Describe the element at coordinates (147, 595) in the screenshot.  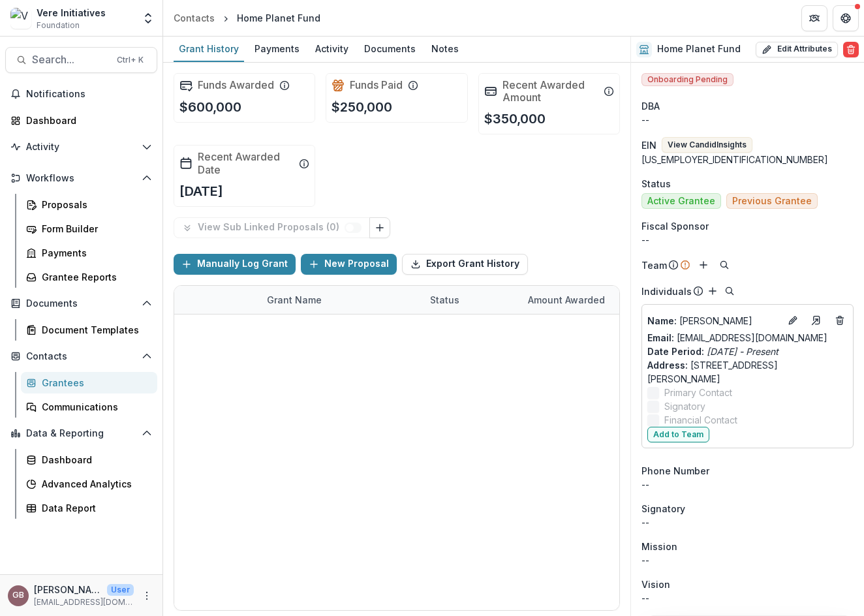
I see `button: More` at that location.